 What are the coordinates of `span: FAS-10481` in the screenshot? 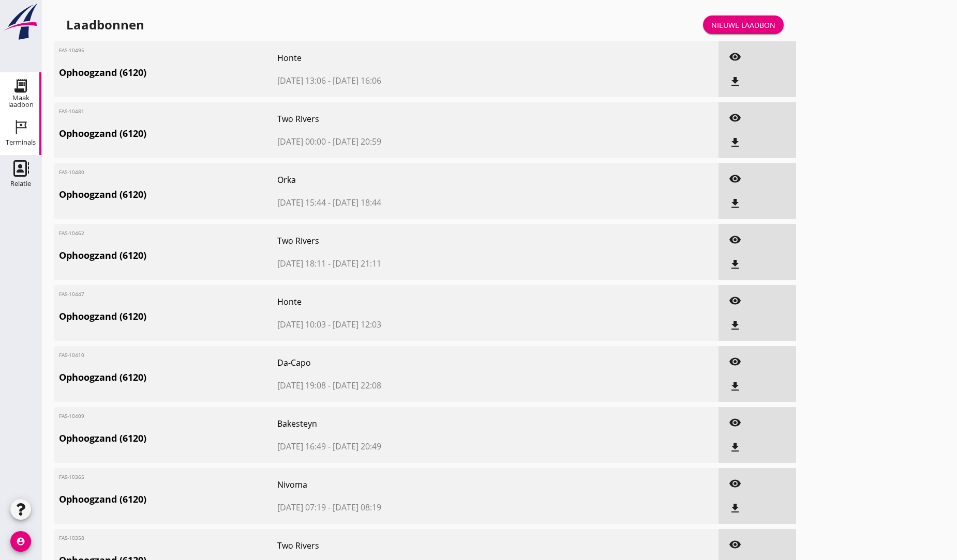 It's located at (74, 111).